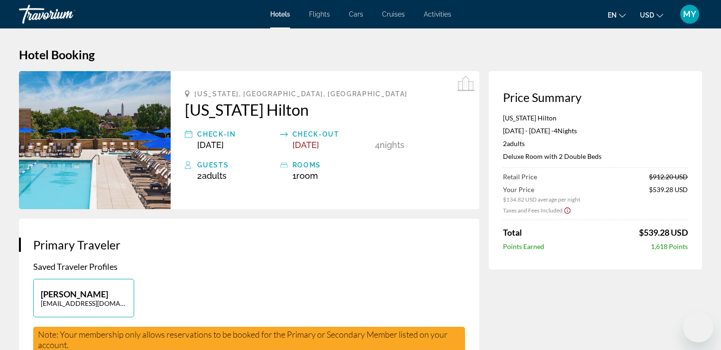 Image resolution: width=721 pixels, height=350 pixels. I want to click on span: Total, so click(512, 232).